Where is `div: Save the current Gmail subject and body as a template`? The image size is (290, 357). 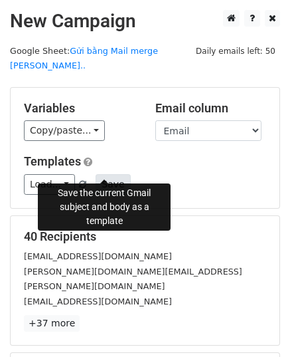 div: Save the current Gmail subject and body as a template is located at coordinates (104, 207).